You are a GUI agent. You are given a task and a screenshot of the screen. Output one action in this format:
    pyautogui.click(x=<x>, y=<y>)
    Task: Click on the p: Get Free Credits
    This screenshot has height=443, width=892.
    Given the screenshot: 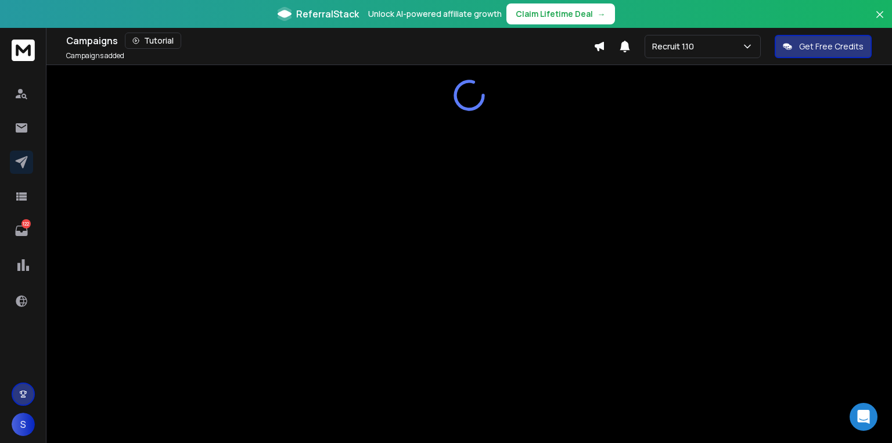 What is the action you would take?
    pyautogui.click(x=831, y=46)
    